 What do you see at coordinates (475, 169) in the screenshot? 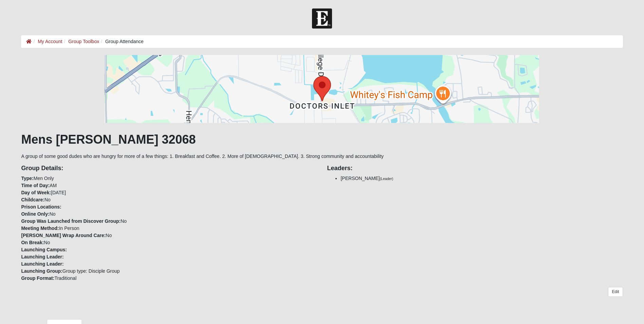
I see `h4: Leaders:` at bounding box center [475, 169].